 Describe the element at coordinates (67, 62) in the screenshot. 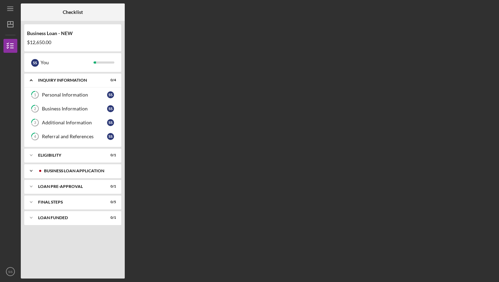

I see `div: You` at that location.